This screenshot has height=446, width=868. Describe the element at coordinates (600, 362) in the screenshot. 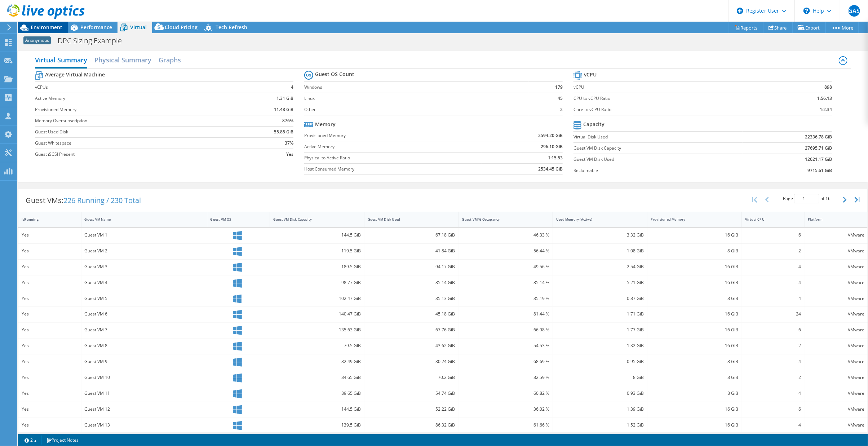

I see `div: 0.95 GiB` at that location.